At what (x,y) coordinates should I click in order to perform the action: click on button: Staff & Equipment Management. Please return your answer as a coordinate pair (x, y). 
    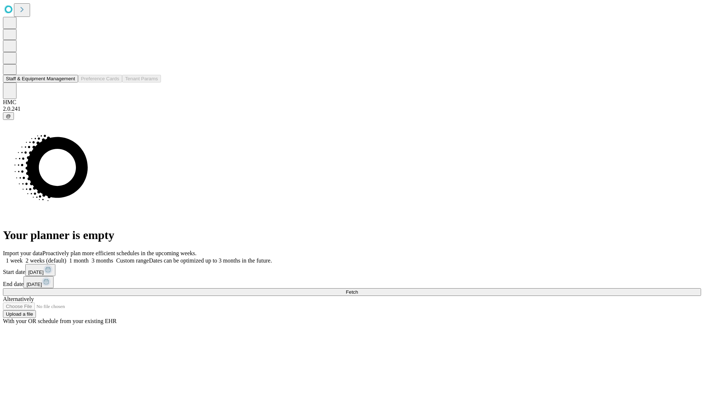
    Looking at the image, I should click on (40, 78).